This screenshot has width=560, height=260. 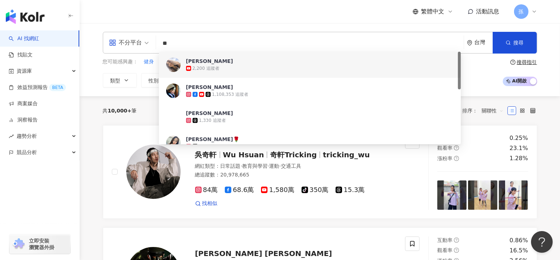 I want to click on span: 10,000+, so click(x=120, y=111).